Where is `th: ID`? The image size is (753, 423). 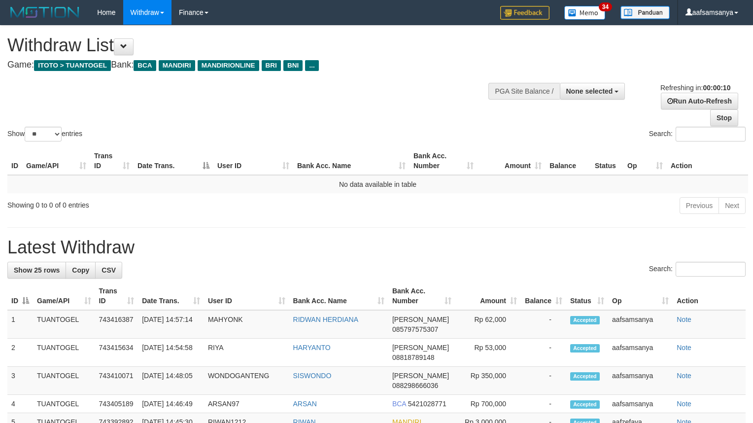
th: ID is located at coordinates (15, 161).